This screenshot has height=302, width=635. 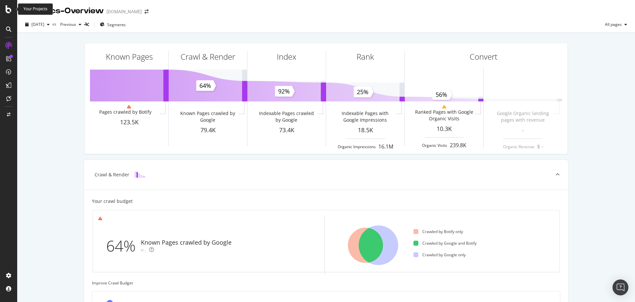 What do you see at coordinates (63, 11) in the screenshot?
I see `div: Analytics - Overview` at bounding box center [63, 11].